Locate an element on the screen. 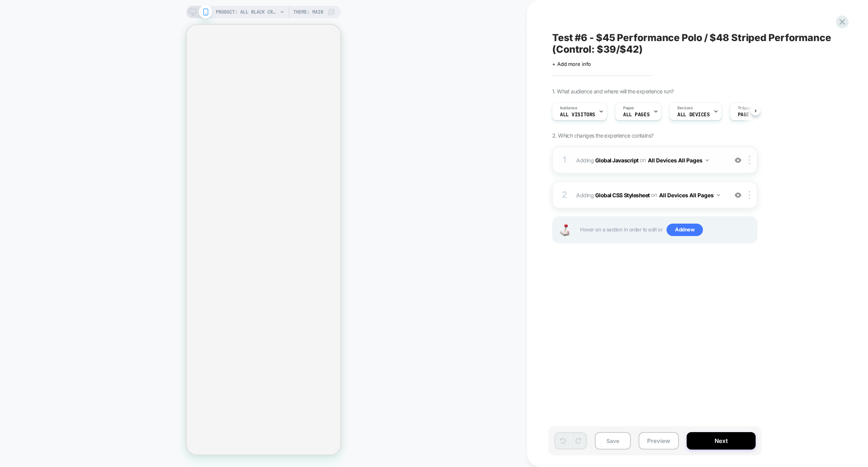 The height and width of the screenshot is (467, 868). span: ALL PAGES is located at coordinates (637, 115).